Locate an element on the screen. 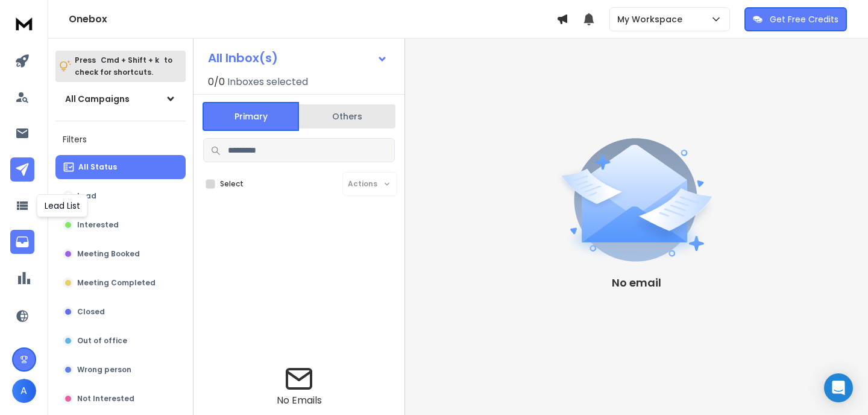  button: Primary is located at coordinates (251, 117).